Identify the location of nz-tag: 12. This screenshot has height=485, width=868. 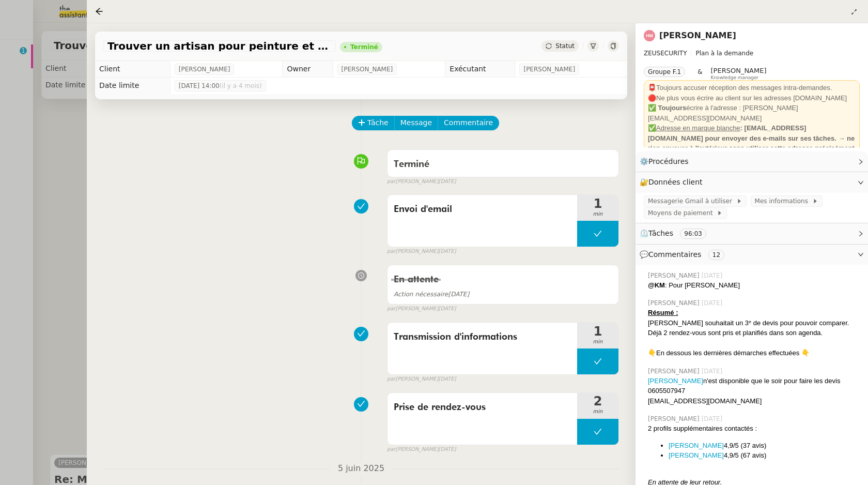
(716, 255).